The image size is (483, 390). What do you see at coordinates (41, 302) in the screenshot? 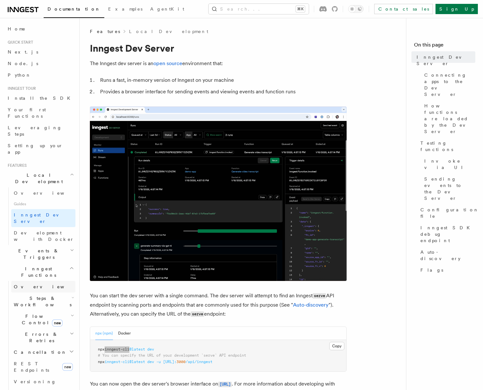
I see `span: Steps & Workflows` at bounding box center [41, 302].